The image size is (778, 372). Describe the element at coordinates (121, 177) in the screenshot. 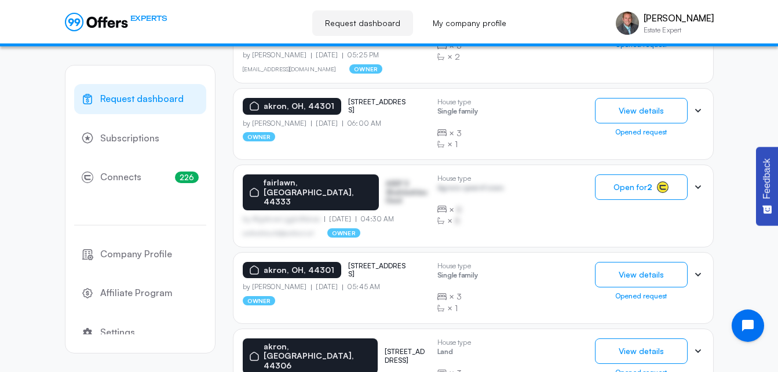

I see `span: Connects` at that location.